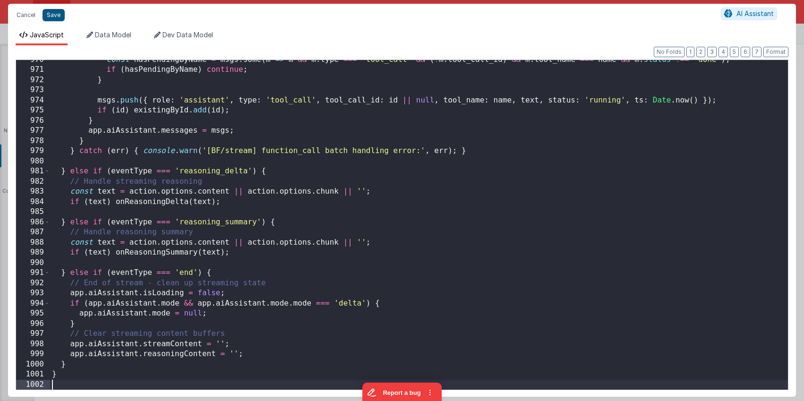  What do you see at coordinates (33, 212) in the screenshot?
I see `div: 985` at bounding box center [33, 212].